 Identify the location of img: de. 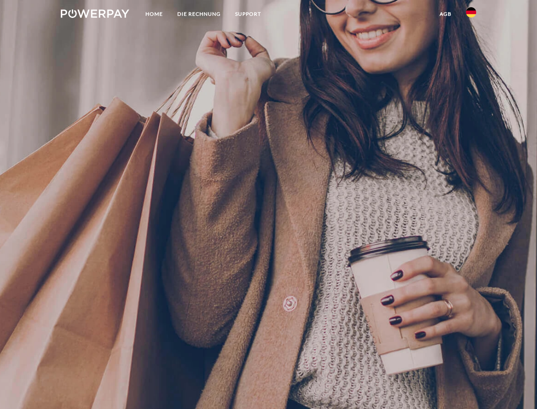
(471, 12).